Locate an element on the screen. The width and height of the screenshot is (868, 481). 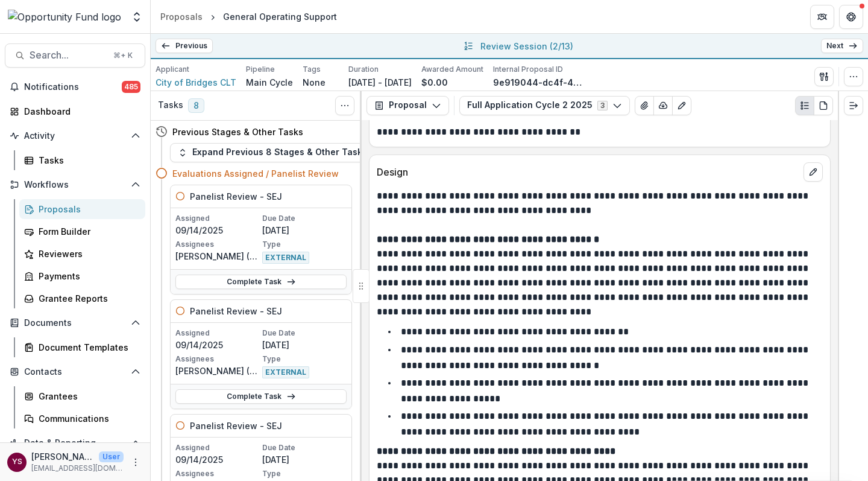
div: Form Builder is located at coordinates (87, 231).